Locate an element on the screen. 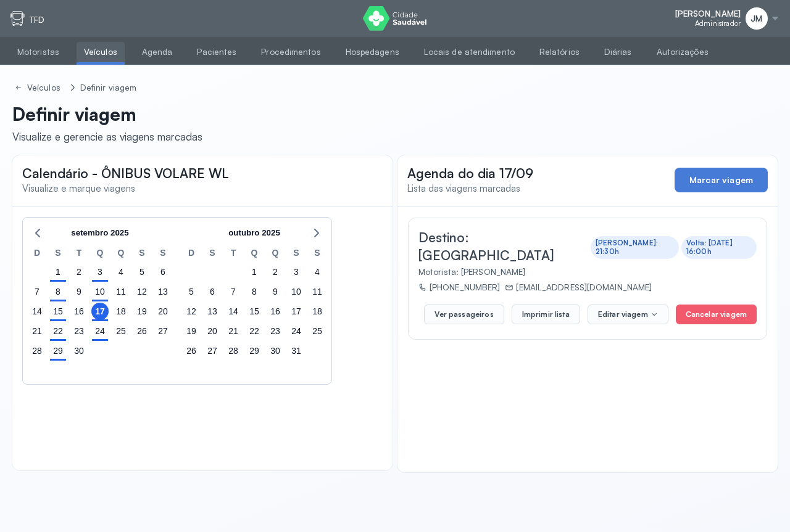 Image resolution: width=790 pixels, height=532 pixels. div: domingo, 19 de out. de 2025 is located at coordinates (192, 331).